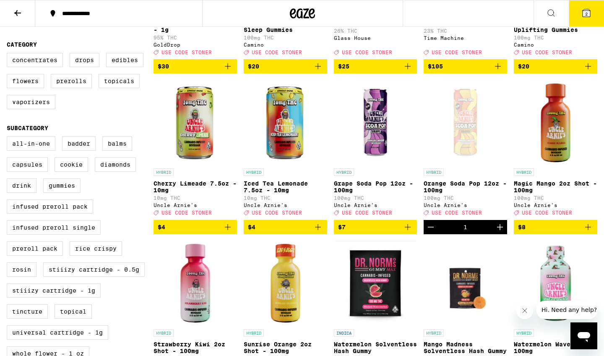  I want to click on label: Rice Crispy, so click(96, 248).